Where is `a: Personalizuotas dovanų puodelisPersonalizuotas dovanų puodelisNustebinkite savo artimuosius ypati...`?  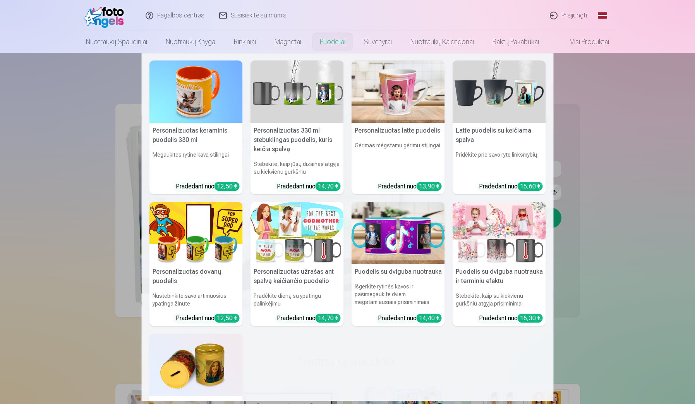
a: Personalizuotas dovanų puodelisPersonalizuotas dovanų puodelisNustebinkite savo artimuosius ypati... is located at coordinates (196, 264).